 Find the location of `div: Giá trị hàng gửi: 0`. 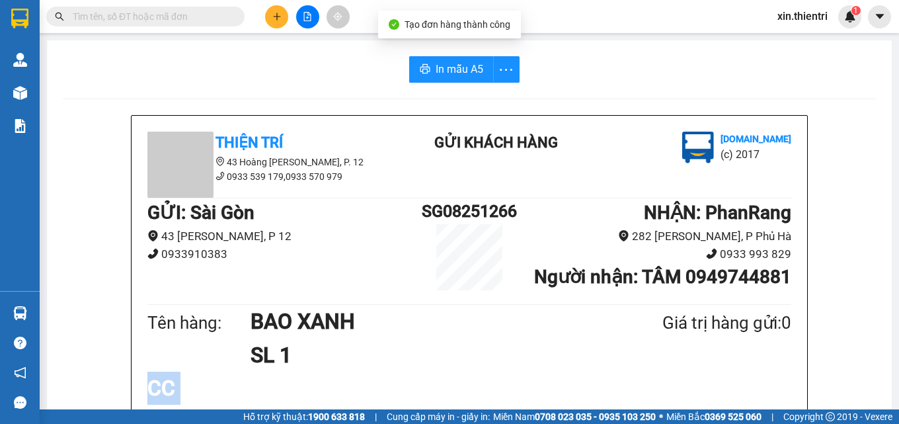

div: Giá trị hàng gửi: 0 is located at coordinates (695, 323).